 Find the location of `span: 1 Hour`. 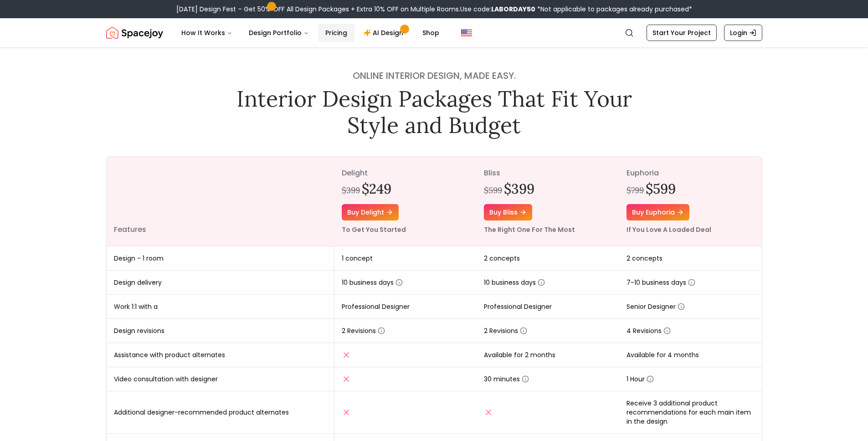

span: 1 Hour is located at coordinates (640, 379).